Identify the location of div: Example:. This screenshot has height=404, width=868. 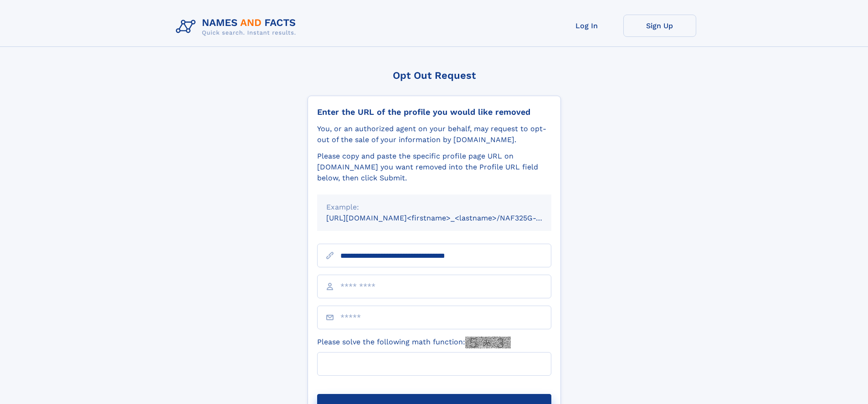
(434, 207).